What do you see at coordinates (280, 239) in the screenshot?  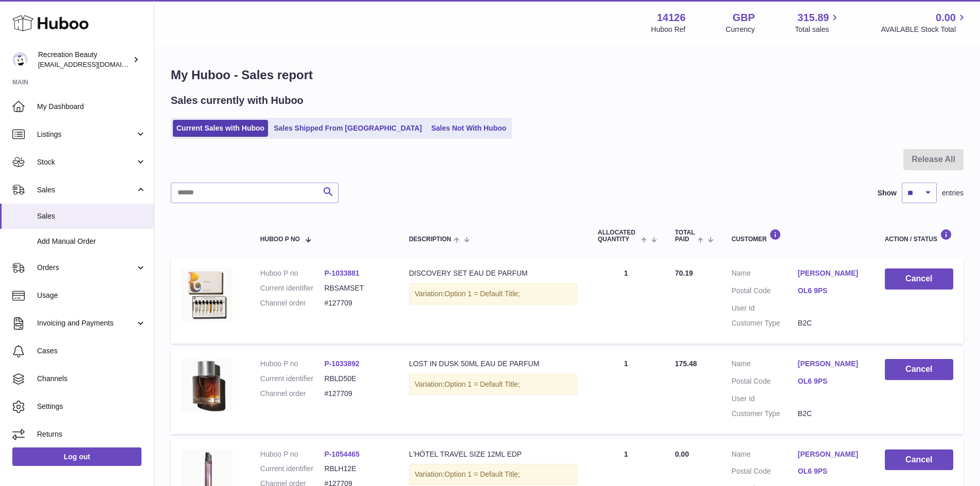 I see `span: Huboo P no` at bounding box center [280, 239].